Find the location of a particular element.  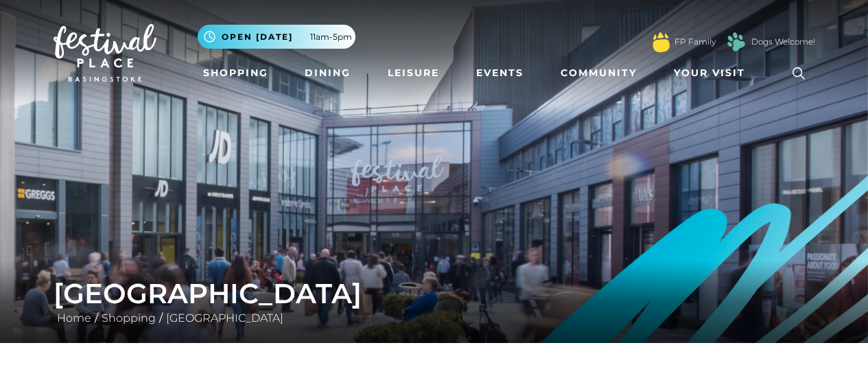

img: Festival Place Logo is located at coordinates (105, 52).